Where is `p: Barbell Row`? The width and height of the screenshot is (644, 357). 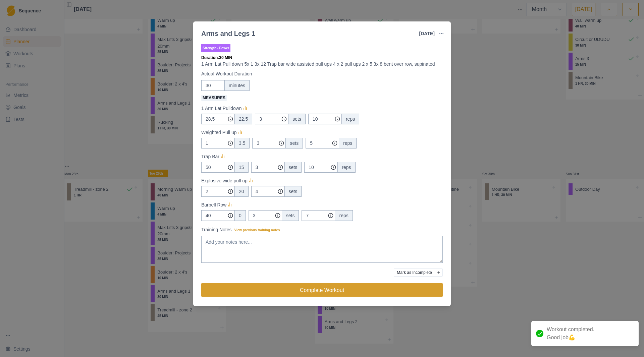
p: Barbell Row is located at coordinates (214, 205).